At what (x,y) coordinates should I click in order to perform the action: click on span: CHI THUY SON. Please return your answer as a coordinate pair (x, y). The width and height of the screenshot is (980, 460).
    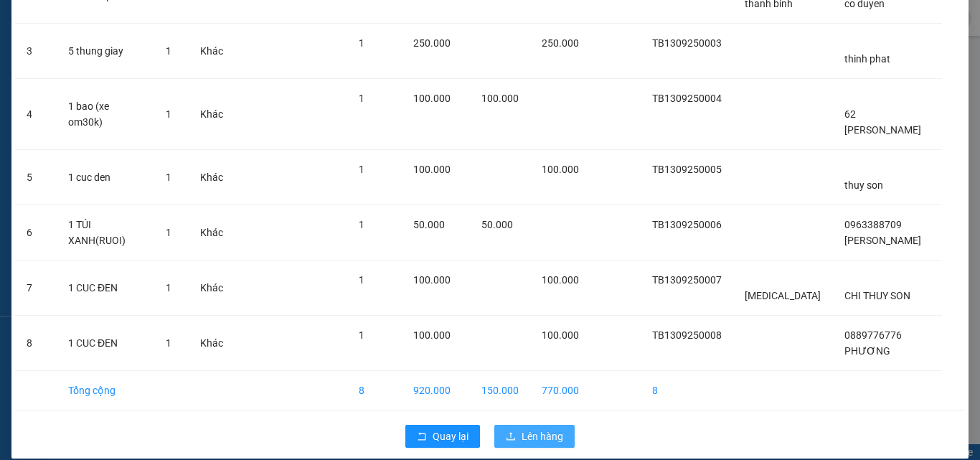
    Looking at the image, I should click on (877, 296).